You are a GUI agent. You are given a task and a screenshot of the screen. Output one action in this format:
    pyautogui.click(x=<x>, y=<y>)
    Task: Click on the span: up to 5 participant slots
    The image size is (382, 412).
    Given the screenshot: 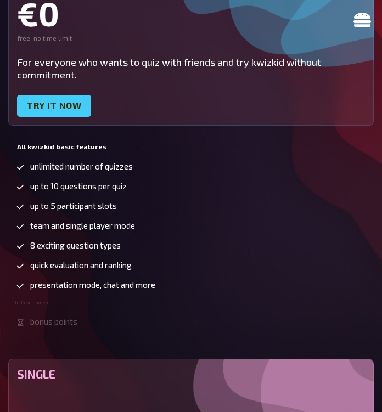 What is the action you would take?
    pyautogui.click(x=73, y=206)
    